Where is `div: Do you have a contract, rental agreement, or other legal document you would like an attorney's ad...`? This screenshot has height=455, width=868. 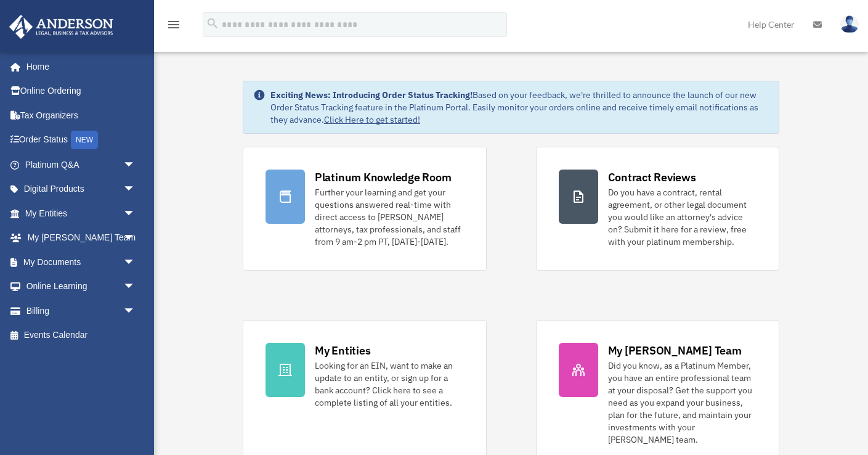 div: Do you have a contract, rental agreement, or other legal document you would like an attorney's ad... is located at coordinates (683, 217).